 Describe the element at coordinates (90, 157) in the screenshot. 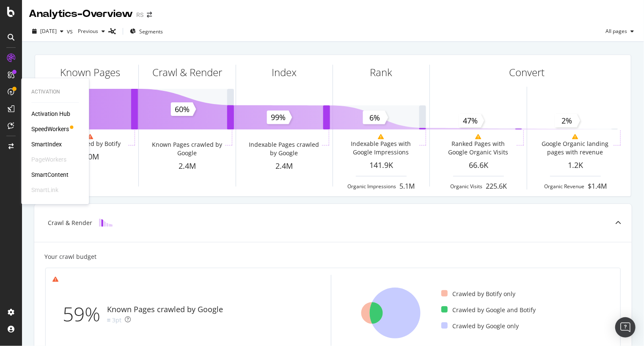

I see `div: 4.0M` at that location.